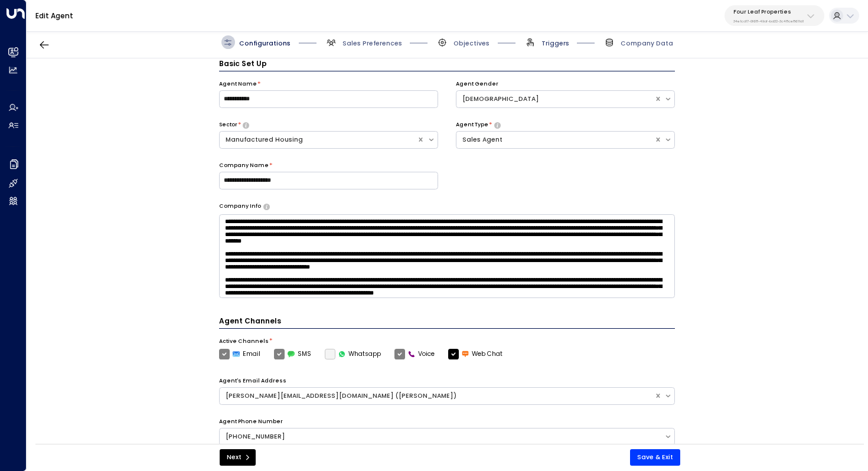  What do you see at coordinates (655, 457) in the screenshot?
I see `button: Save & Exit` at bounding box center [655, 457].